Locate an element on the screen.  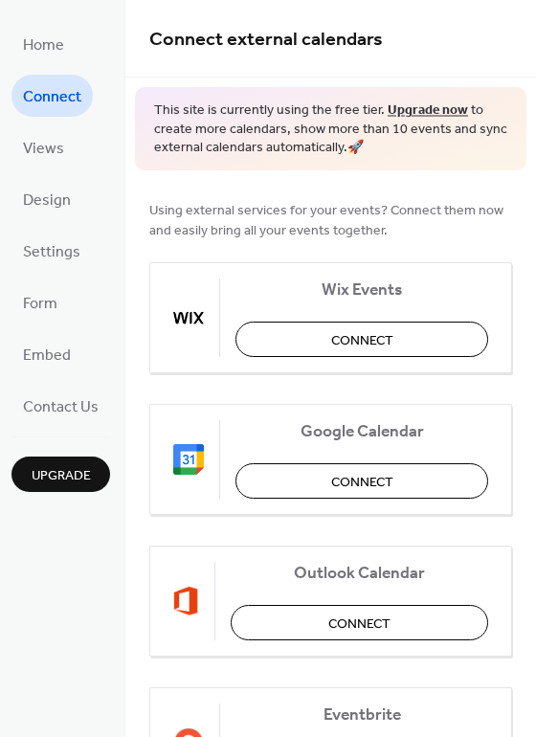
a: Home is located at coordinates (43, 44).